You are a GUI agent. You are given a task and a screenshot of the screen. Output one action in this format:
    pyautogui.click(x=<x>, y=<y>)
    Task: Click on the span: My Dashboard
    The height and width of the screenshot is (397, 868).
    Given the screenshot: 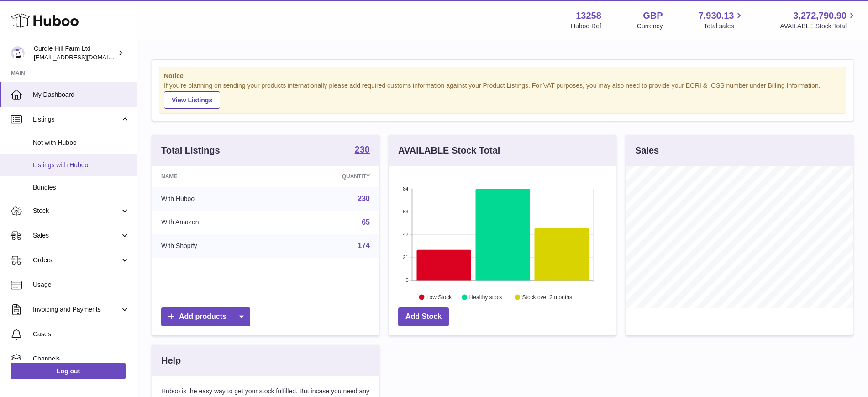 What is the action you would take?
    pyautogui.click(x=81, y=95)
    